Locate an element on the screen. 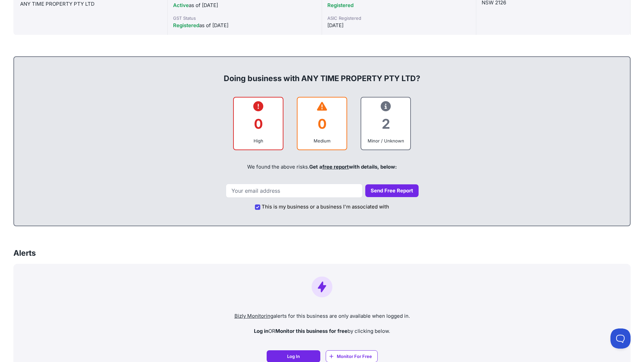 Image resolution: width=644 pixels, height=362 pixels. div: 2 is located at coordinates (386, 124).